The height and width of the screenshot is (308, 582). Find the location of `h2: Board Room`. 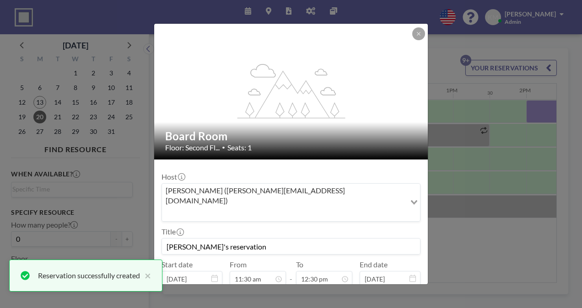

h2: Board Room is located at coordinates (291, 136).